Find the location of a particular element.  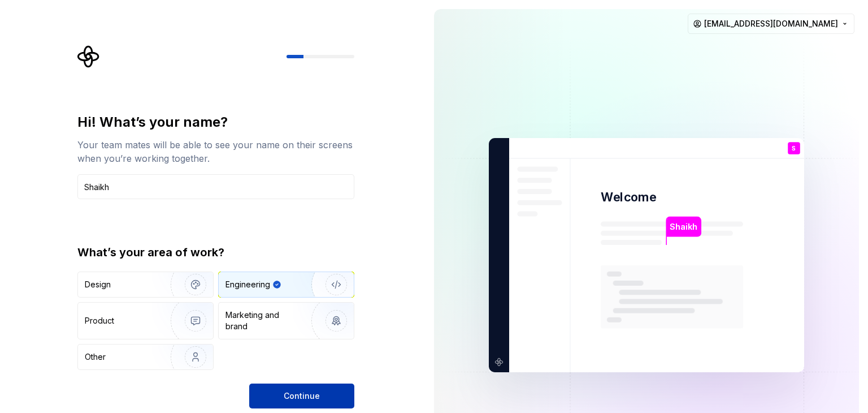

div: Marketing and brand is located at coordinates (263, 321).